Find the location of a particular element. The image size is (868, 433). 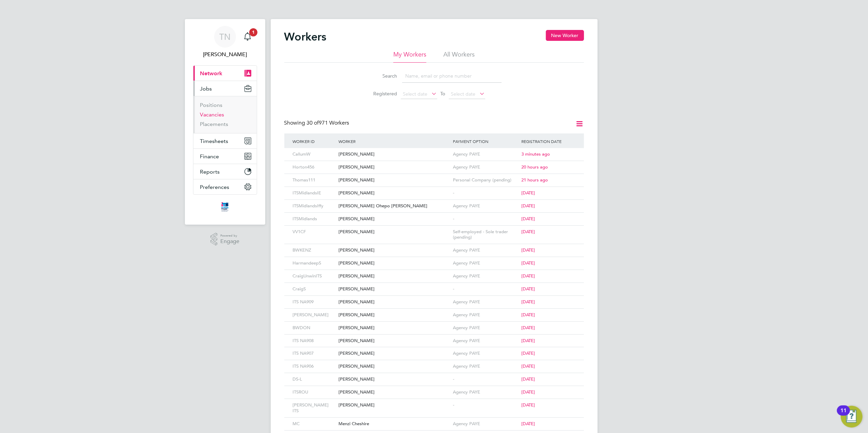

span: 971 Workers is located at coordinates (328, 123).